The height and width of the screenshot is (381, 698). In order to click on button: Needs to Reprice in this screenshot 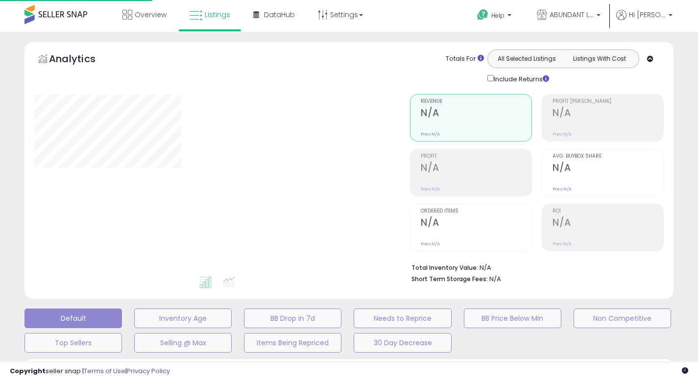, I will do `click(402, 318)`.